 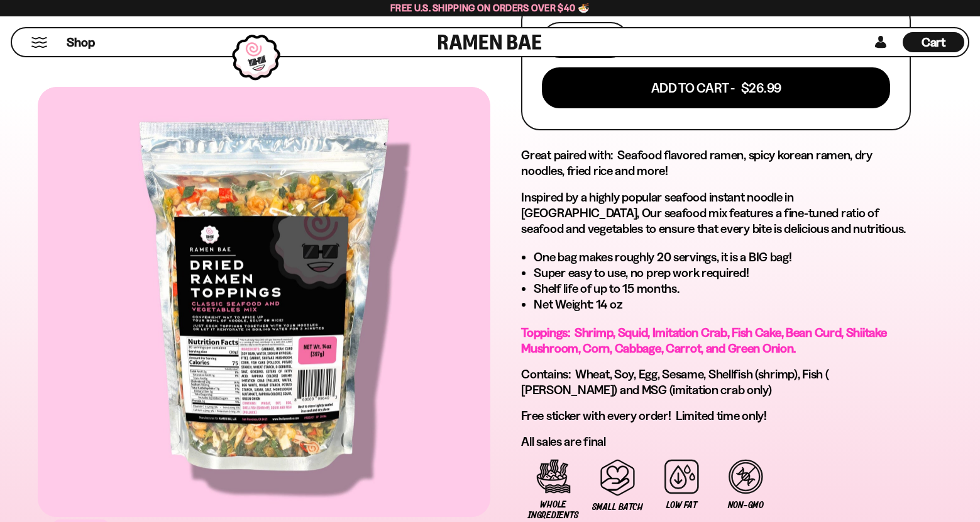 What do you see at coordinates (80, 42) in the screenshot?
I see `span: Shop` at bounding box center [80, 42].